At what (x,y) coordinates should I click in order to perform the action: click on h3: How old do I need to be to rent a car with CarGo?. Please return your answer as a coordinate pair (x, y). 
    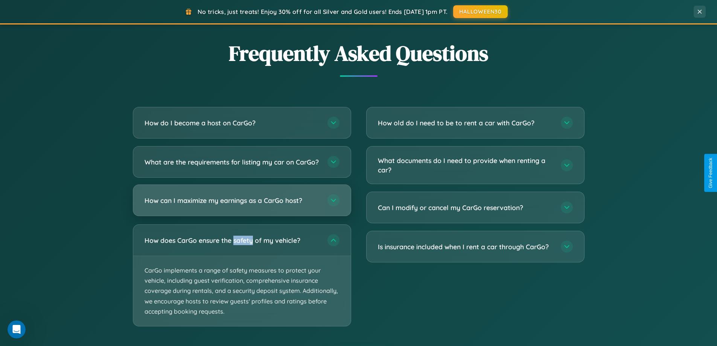
    Looking at the image, I should click on (465, 123).